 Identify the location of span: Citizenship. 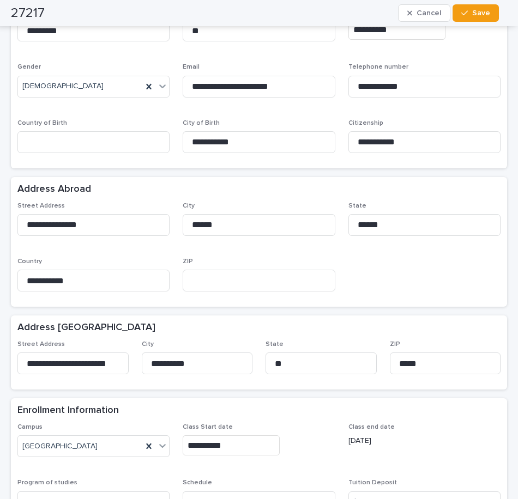
(366, 123).